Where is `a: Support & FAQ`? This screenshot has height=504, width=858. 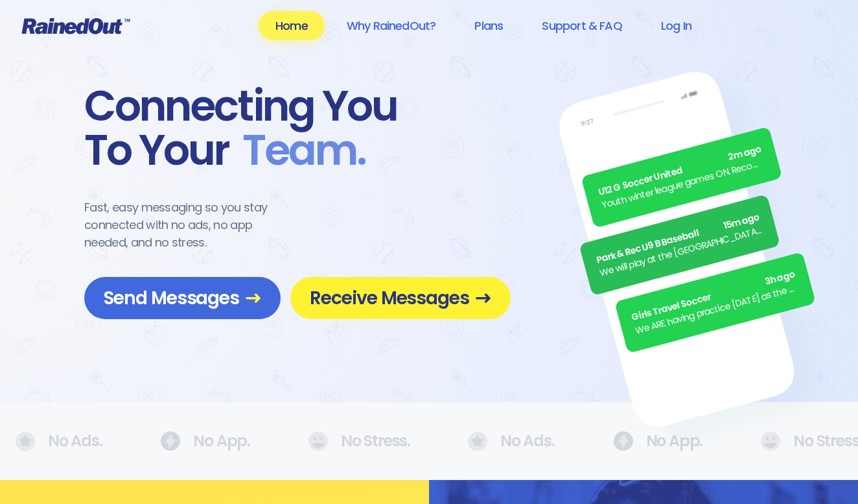 a: Support & FAQ is located at coordinates (581, 25).